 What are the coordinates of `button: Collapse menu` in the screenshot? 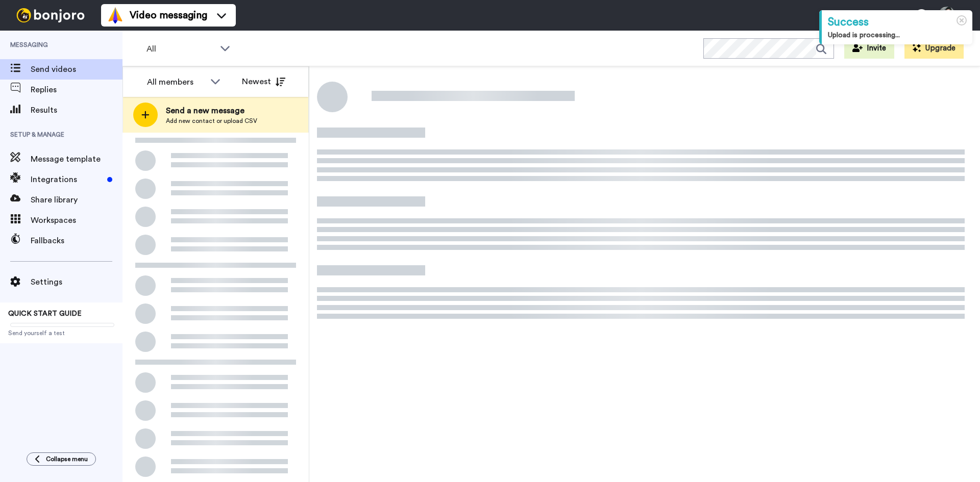 It's located at (61, 460).